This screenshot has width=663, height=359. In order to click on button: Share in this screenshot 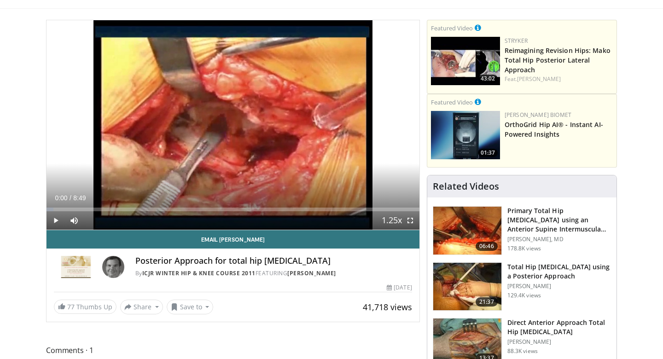, I will do `click(141, 307)`.